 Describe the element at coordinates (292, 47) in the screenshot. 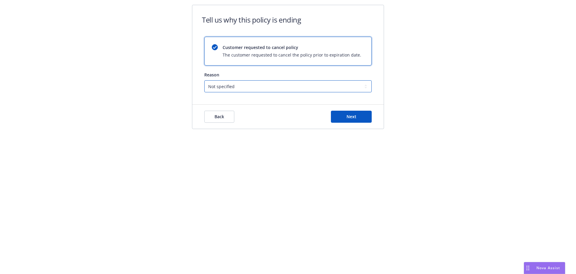

I see `span: Customer requested to cancel policy` at that location.